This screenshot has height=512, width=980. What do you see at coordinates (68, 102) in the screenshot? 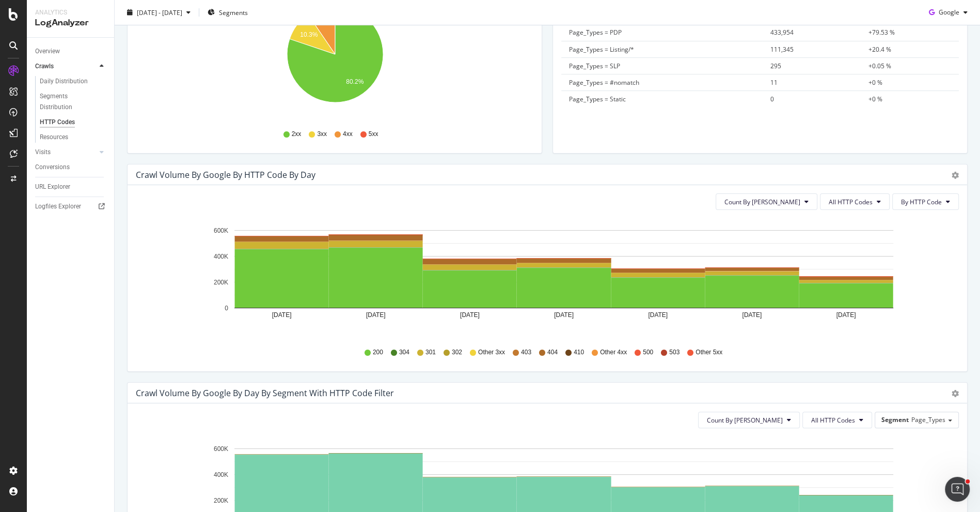
I see `div: Segments Distribution` at bounding box center [68, 102].